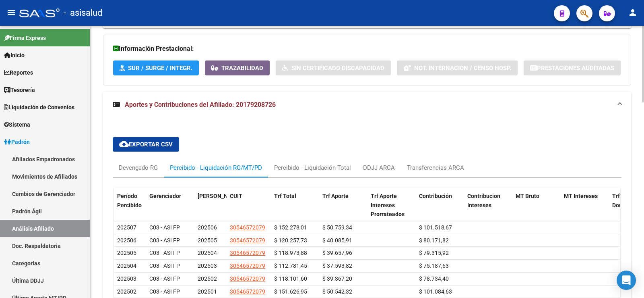 Image resolution: width=644 pixels, height=298 pixels. I want to click on datatable-header-cell: Período Devengado, so click(211, 205).